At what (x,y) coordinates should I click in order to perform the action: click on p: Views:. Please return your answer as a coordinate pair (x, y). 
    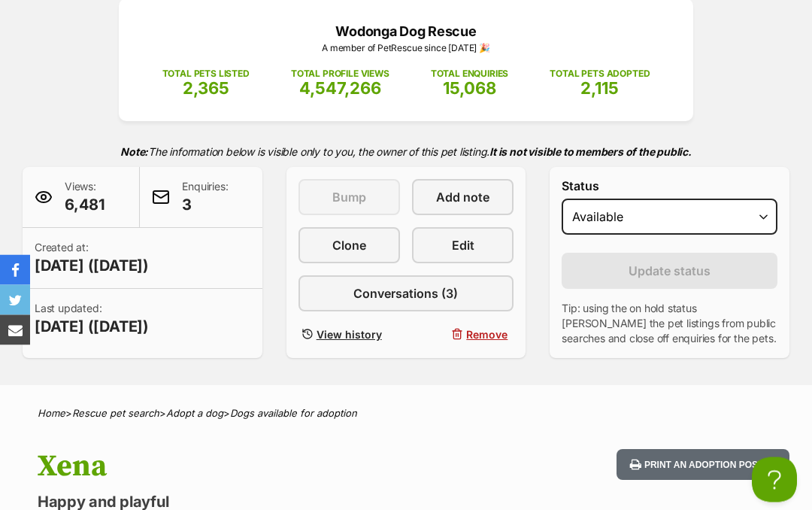
    Looking at the image, I should click on (85, 198).